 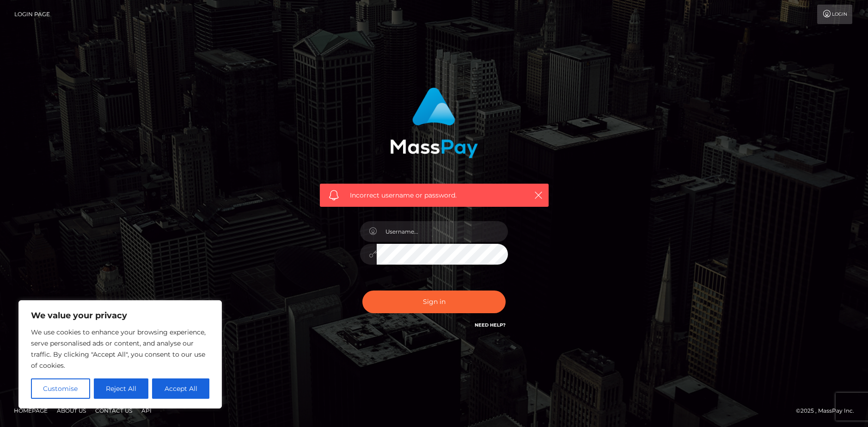 I want to click on button: Customise, so click(x=61, y=388).